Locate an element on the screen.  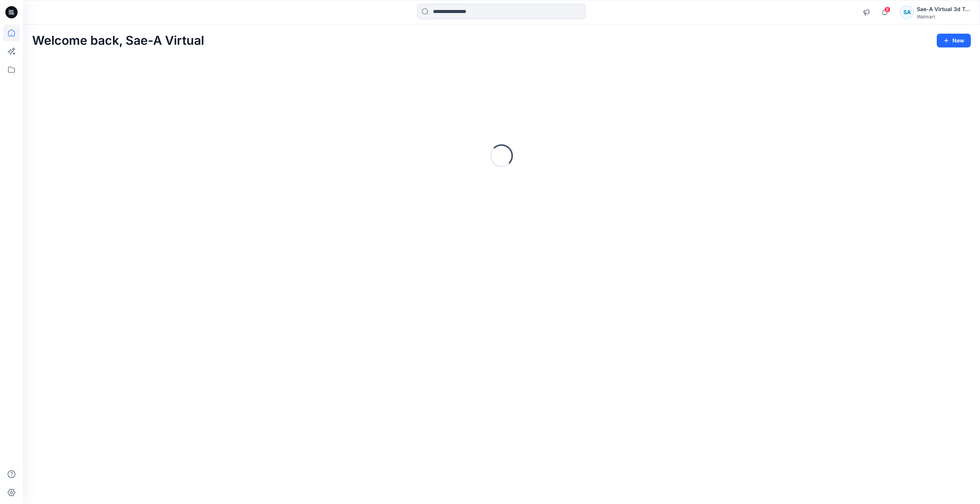
div: Walmart is located at coordinates (944, 16).